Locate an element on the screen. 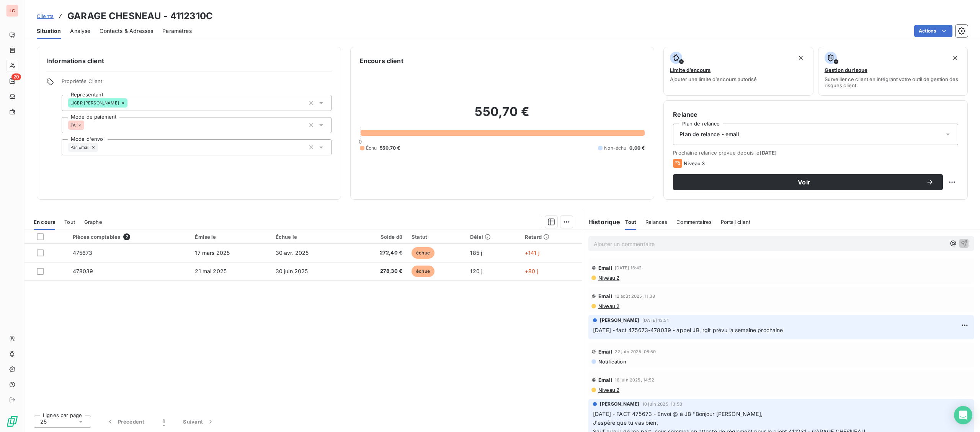 The image size is (980, 432). div: Délai is located at coordinates (492, 237).